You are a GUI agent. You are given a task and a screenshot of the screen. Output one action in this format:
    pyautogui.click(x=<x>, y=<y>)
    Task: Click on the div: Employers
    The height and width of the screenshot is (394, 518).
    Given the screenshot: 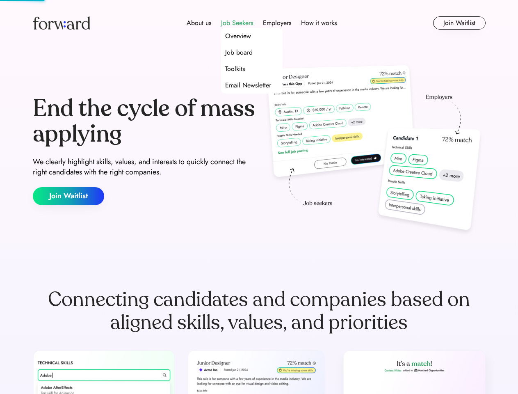 What is the action you would take?
    pyautogui.click(x=277, y=23)
    